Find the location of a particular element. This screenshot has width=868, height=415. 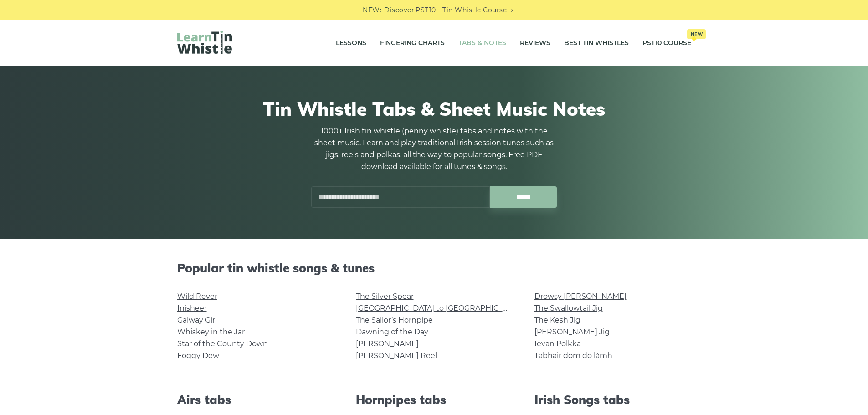

a: PST10 CourseNew is located at coordinates (667, 43).